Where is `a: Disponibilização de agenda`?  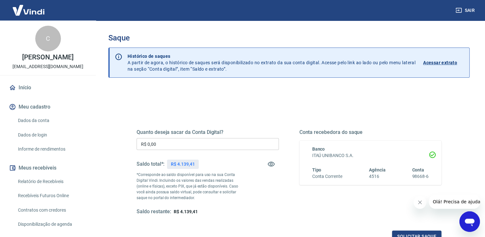
a: Disponibilização de agenda is located at coordinates (52, 224).